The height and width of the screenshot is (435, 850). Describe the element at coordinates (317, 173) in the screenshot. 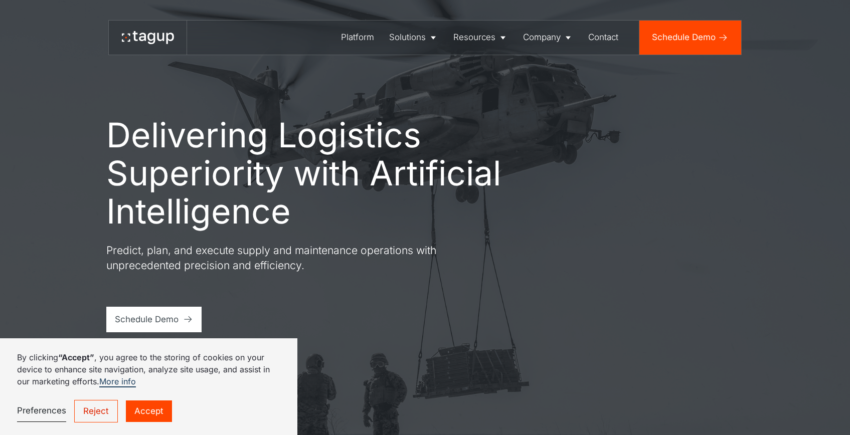

I see `h1: Delivering Logistics Superiority with Artificial Intelligence` at that location.